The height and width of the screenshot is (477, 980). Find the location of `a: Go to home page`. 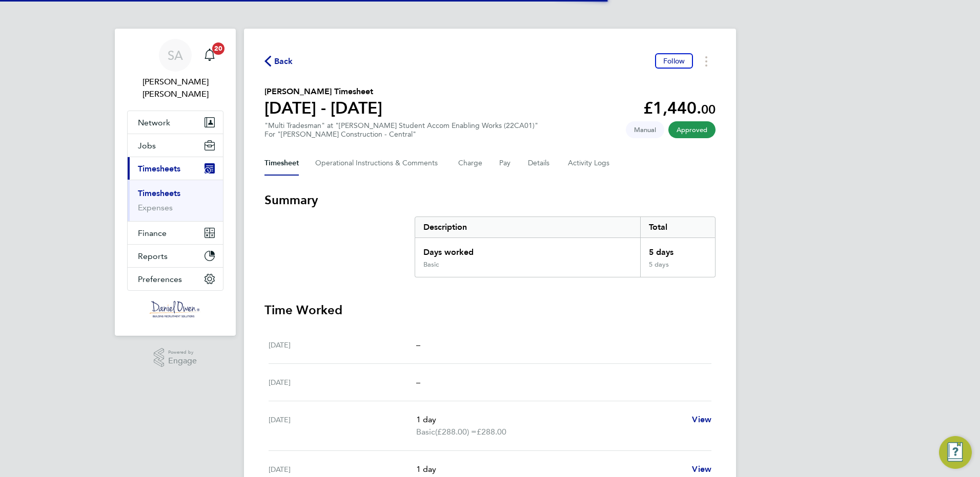

a: Go to home page is located at coordinates (175, 309).